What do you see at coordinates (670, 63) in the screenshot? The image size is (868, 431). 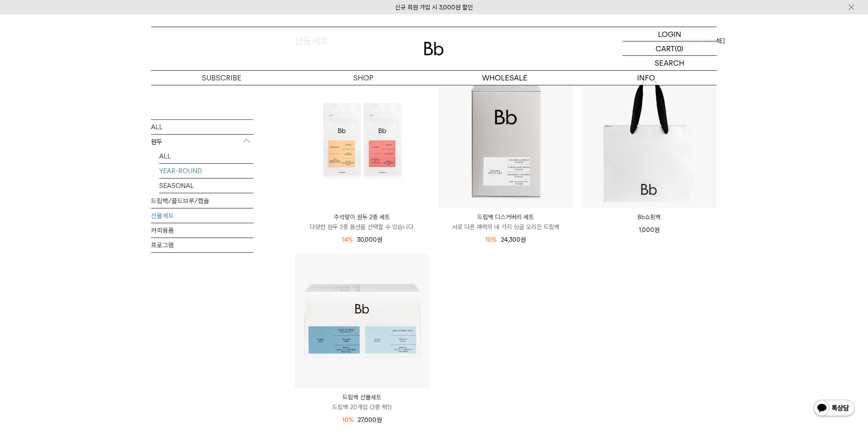 I see `p: SEARCH` at bounding box center [670, 63].